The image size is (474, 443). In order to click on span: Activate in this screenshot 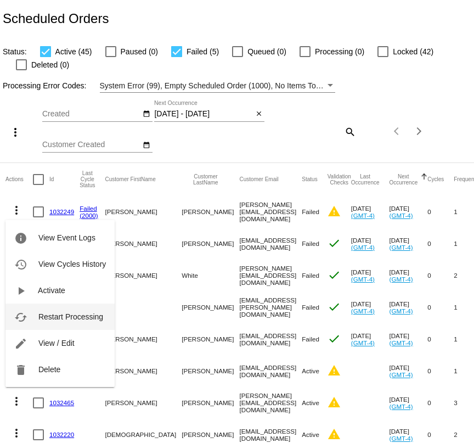, I will do `click(52, 290)`.